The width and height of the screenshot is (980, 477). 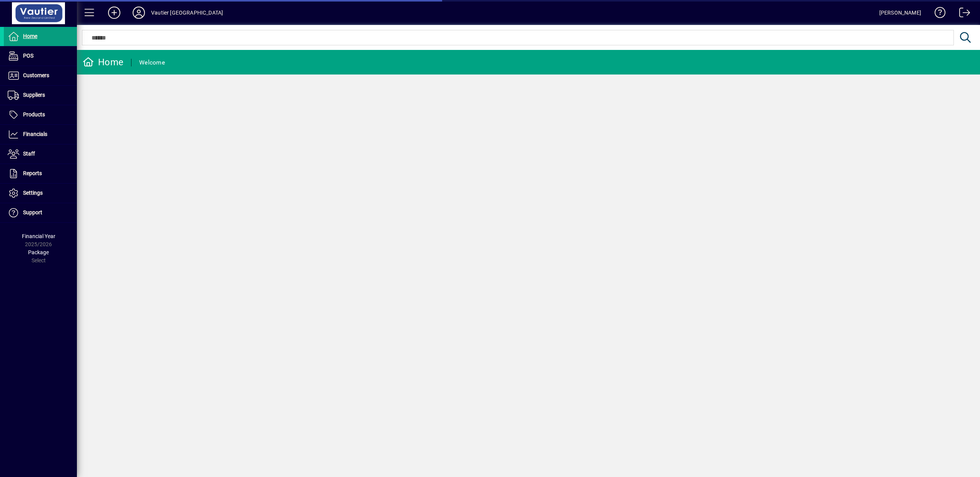 I want to click on a: Knowledge Base, so click(x=937, y=14).